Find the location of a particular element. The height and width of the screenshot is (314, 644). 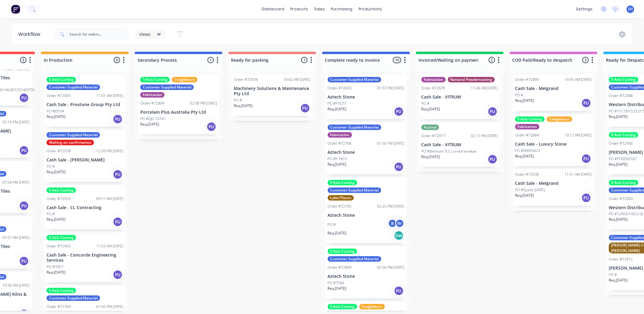

div: Order #72899 is located at coordinates (527, 80).